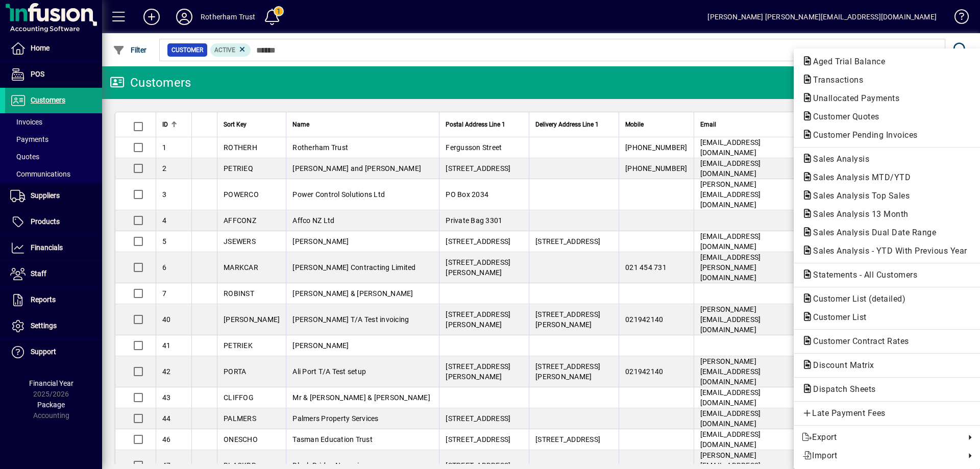 This screenshot has height=469, width=980. I want to click on span: Transactions, so click(835, 79).